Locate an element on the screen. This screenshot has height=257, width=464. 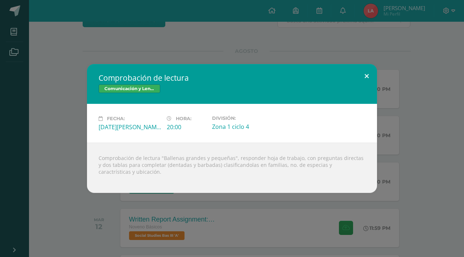
span: Hora: is located at coordinates (183, 118).